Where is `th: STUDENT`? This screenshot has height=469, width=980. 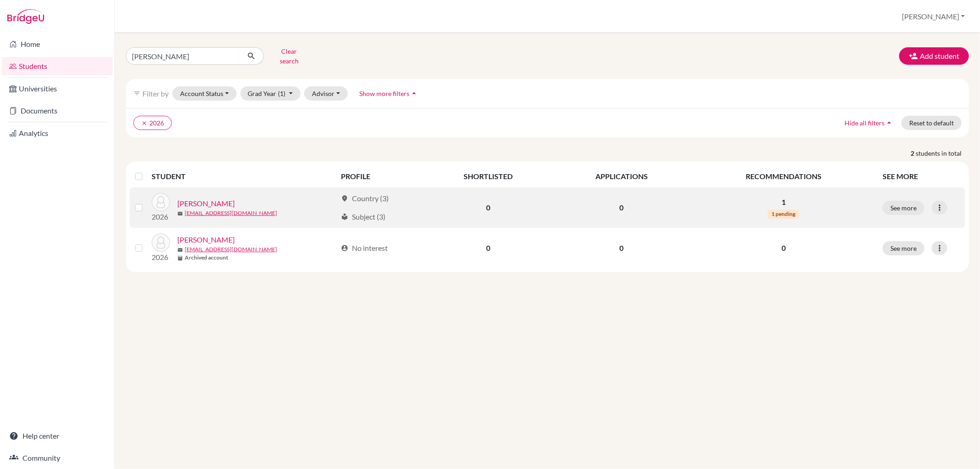
th: STUDENT is located at coordinates (243, 177).